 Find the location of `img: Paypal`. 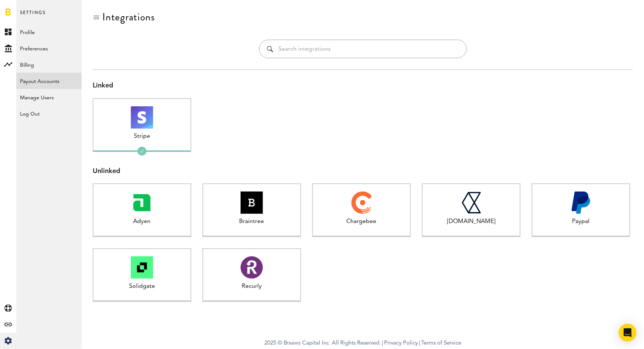

img: Paypal is located at coordinates (581, 202).